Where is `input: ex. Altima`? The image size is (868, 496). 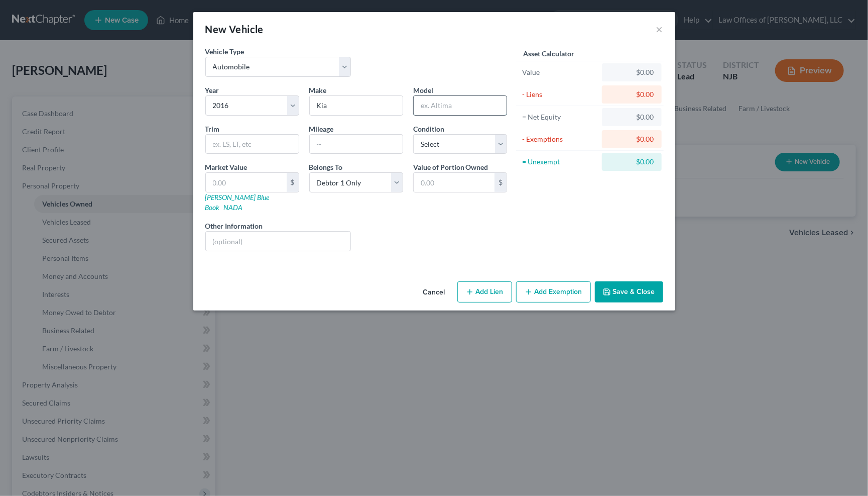
input: ex. Altima is located at coordinates (460, 105).